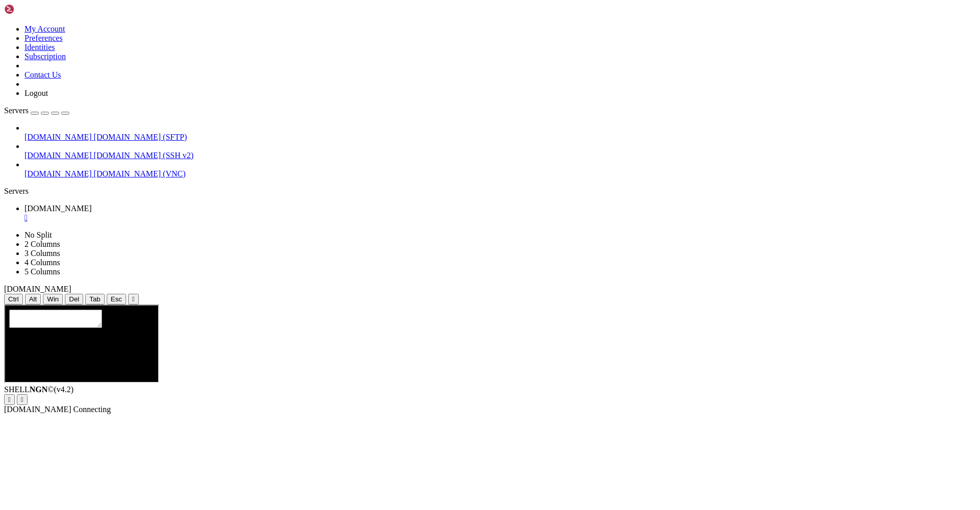 This screenshot has height=510, width=980. I want to click on span: Connecting, so click(93, 410).